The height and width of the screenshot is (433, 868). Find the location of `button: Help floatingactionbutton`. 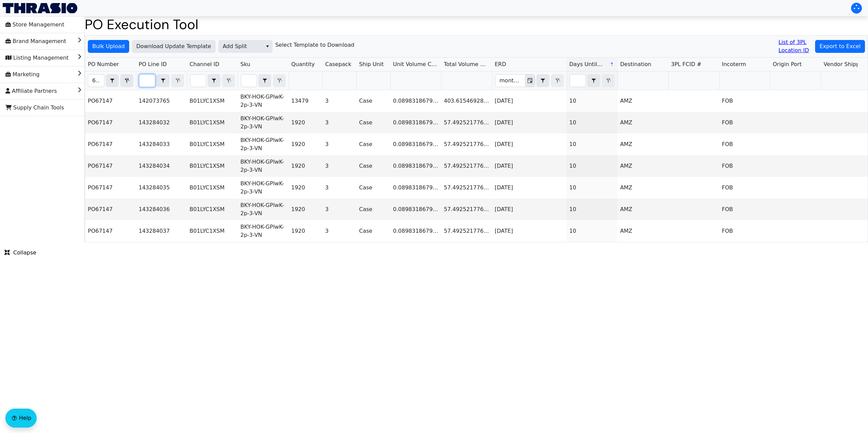

button: Help floatingactionbutton is located at coordinates (21, 418).